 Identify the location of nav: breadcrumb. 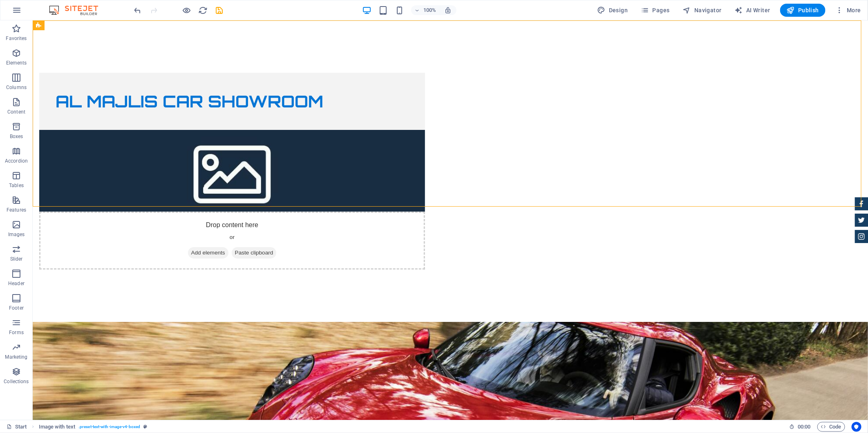
(93, 427).